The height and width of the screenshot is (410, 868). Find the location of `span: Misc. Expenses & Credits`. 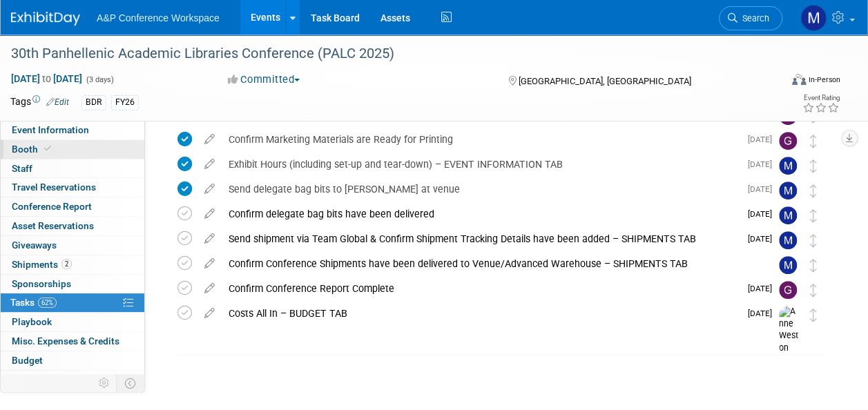

span: Misc. Expenses & Credits is located at coordinates (66, 341).